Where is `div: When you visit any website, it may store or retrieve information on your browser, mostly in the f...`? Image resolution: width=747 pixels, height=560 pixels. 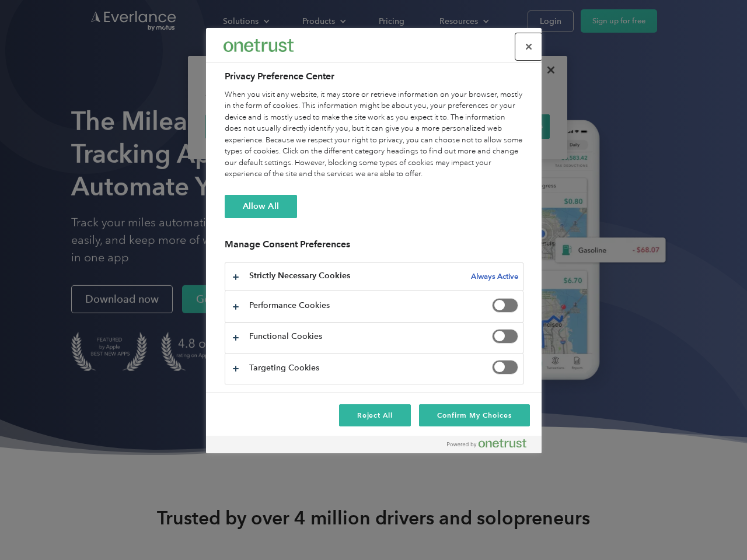 div: When you visit any website, it may store or retrieve information on your browser, mostly in the f... is located at coordinates (374, 135).